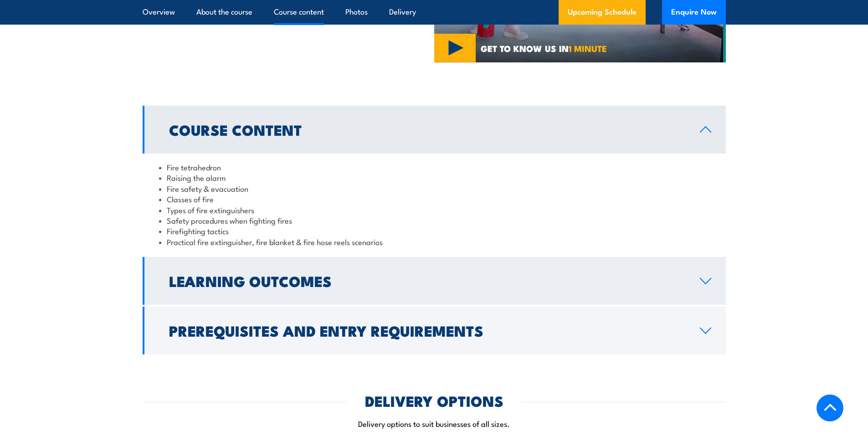  What do you see at coordinates (434, 330) in the screenshot?
I see `a: Prerequisites and Entry Requirements` at bounding box center [434, 330].